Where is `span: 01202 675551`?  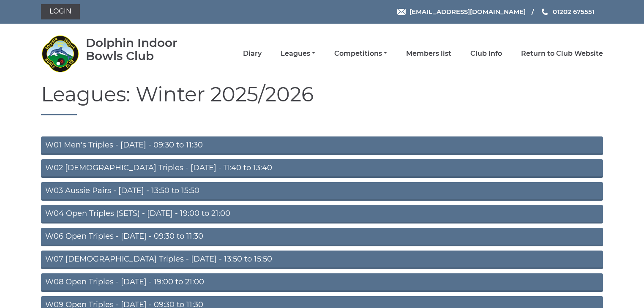 span: 01202 675551 is located at coordinates (574, 11).